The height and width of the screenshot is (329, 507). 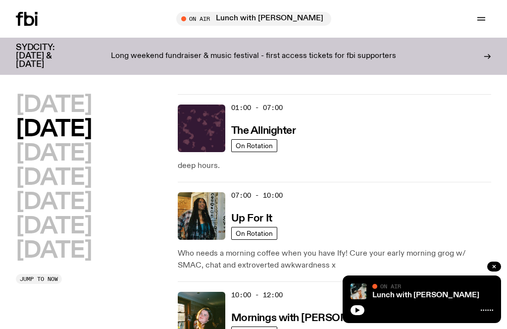 What do you see at coordinates (257, 294) in the screenshot?
I see `span: 10:00 - 12:00` at bounding box center [257, 294].